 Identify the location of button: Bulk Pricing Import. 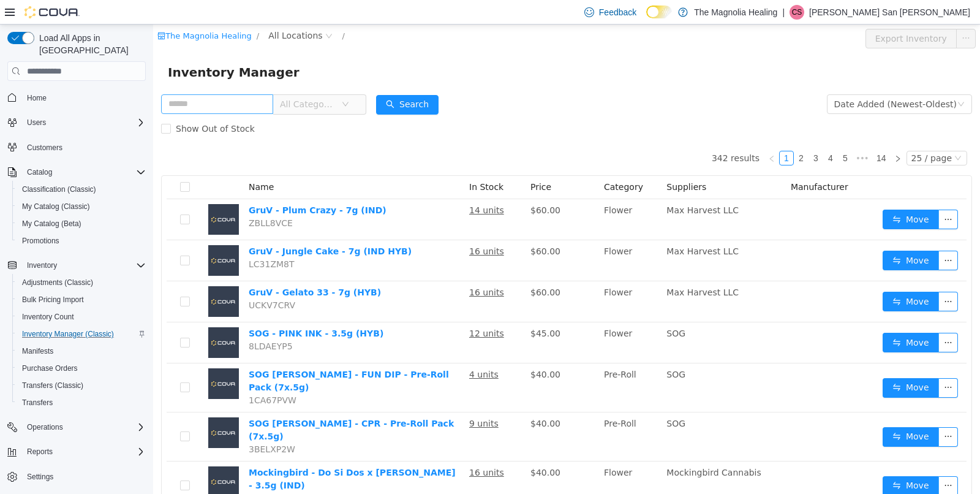
(81, 300).